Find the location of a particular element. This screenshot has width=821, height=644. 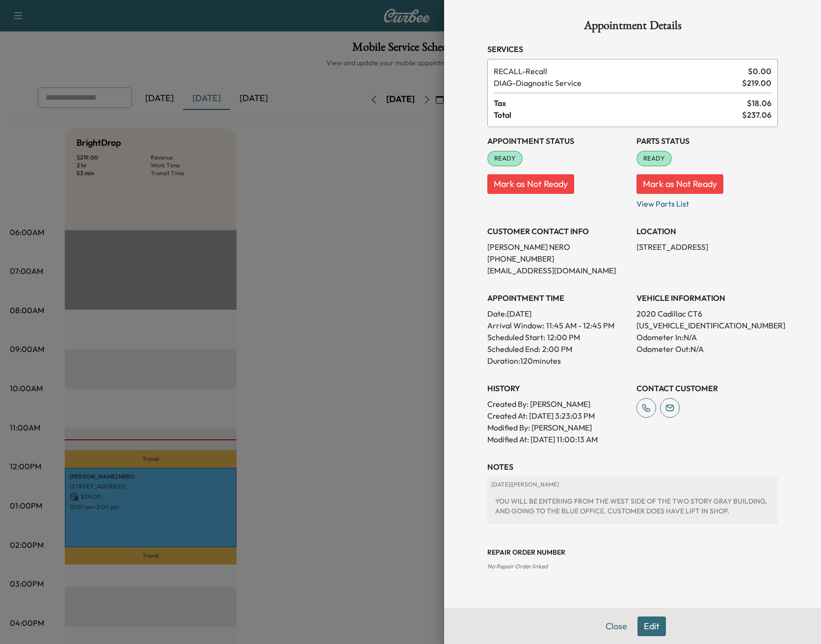

div: YOU WILL BE ENTERING FROM THE WEST SIDE OF THE TWO STORY GRAY BUILDING, AND GOING TO THE BLUE OFF... is located at coordinates (632, 506).